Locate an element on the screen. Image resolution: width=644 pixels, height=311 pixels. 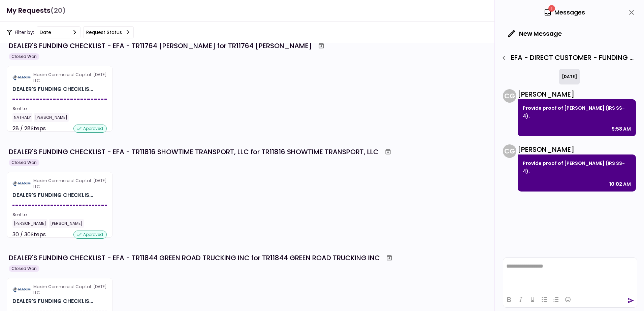
button: Bullet list is located at coordinates (544, 299).